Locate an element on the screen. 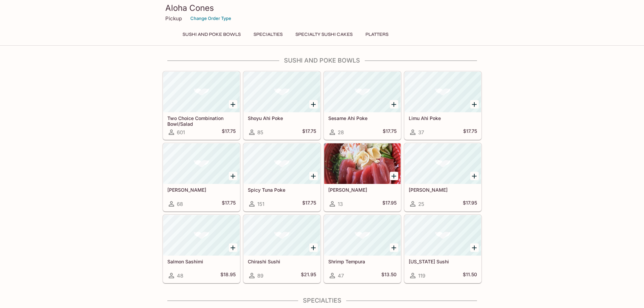 This screenshot has height=308, width=644. a: Two Choice Combination Bowl/Salad601$17.75 is located at coordinates (201, 105).